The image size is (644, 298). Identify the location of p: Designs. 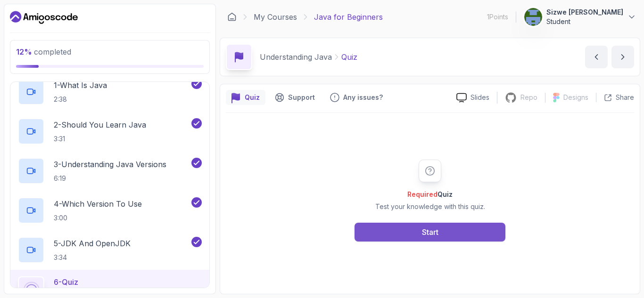
(576, 98).